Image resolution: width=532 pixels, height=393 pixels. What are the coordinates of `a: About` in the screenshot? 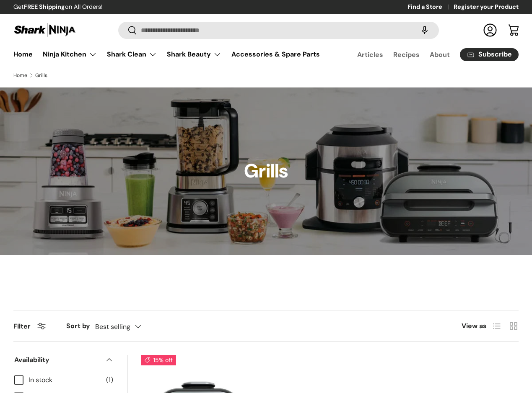 It's located at (440, 55).